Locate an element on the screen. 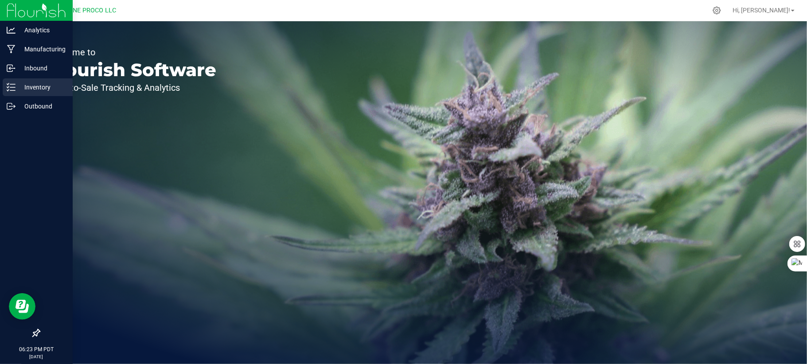 The height and width of the screenshot is (364, 807). div: Manage settings is located at coordinates (717, 10).